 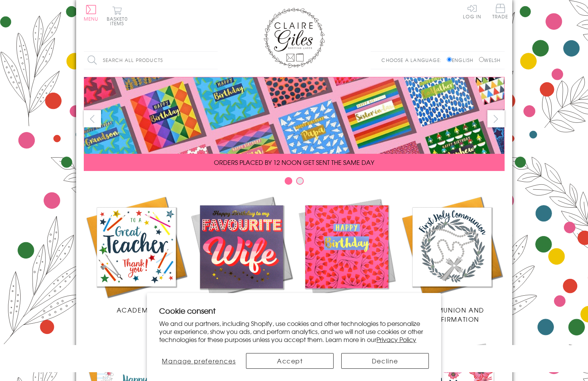 I want to click on a: Birthdays, so click(x=346, y=254).